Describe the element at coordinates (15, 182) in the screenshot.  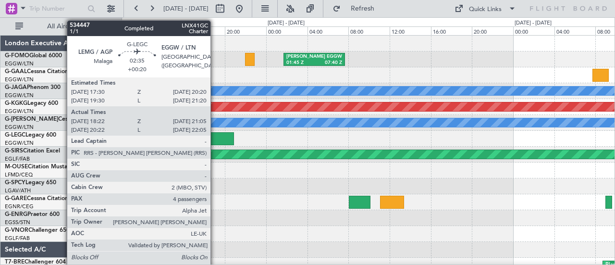
I see `span: G-SPCY` at that location.